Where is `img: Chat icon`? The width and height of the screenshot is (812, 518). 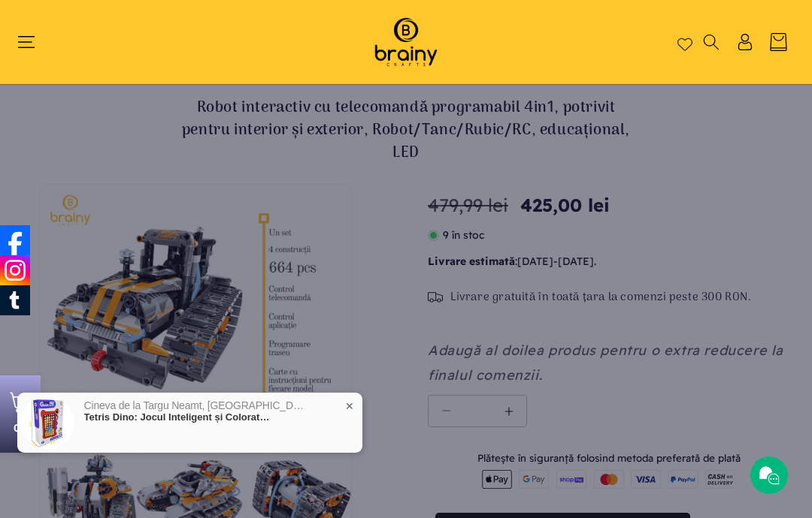 img: Chat icon is located at coordinates (769, 475).